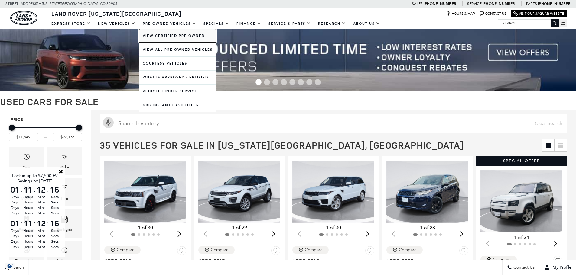 This screenshot has height=275, width=576. Describe the element at coordinates (24, 18) in the screenshot. I see `img: Land Rover` at that location.